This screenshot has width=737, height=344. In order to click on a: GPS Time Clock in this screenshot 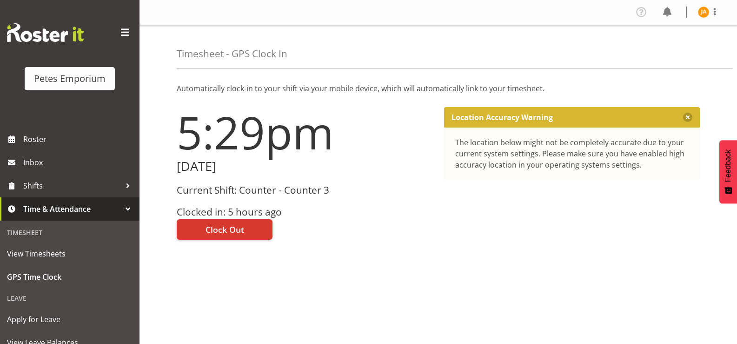, I will do `click(70, 277)`.